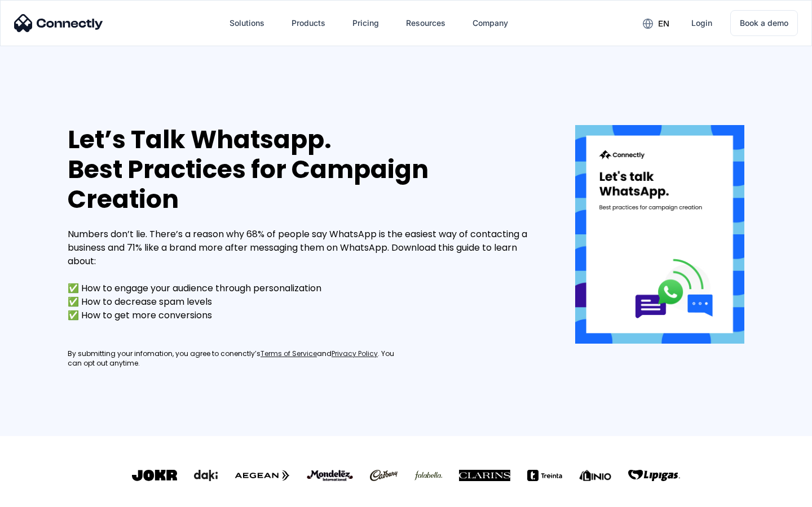 Image resolution: width=812 pixels, height=507 pixels. Describe the element at coordinates (490, 23) in the screenshot. I see `div: Company` at that location.